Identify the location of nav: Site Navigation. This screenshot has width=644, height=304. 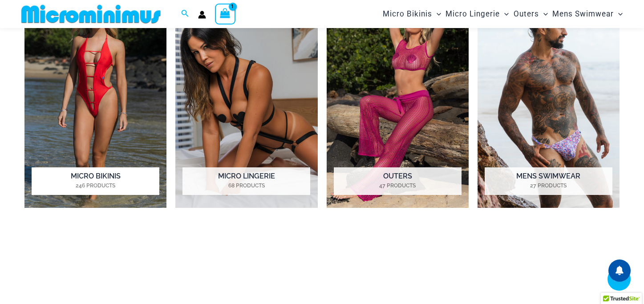
(502, 14).